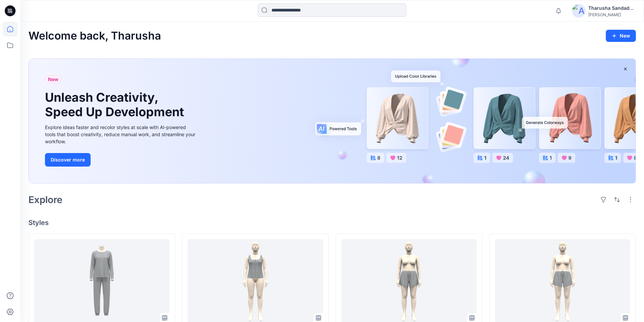  Describe the element at coordinates (116, 105) in the screenshot. I see `h1: Unleash Creativity, Speed Up Development` at that location.